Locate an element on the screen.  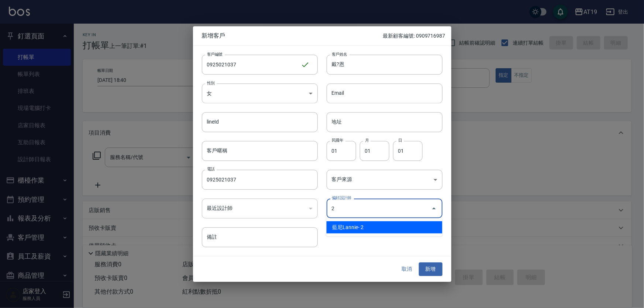
label: 日 is located at coordinates (400, 140).